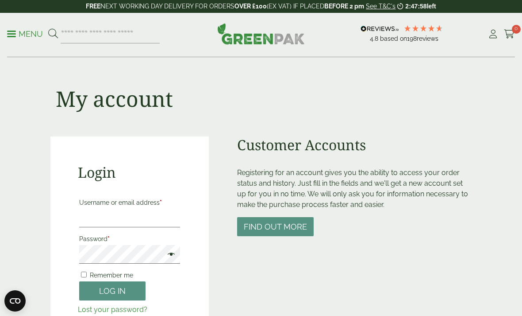 This screenshot has height=316, width=522. I want to click on span: left, so click(431, 6).